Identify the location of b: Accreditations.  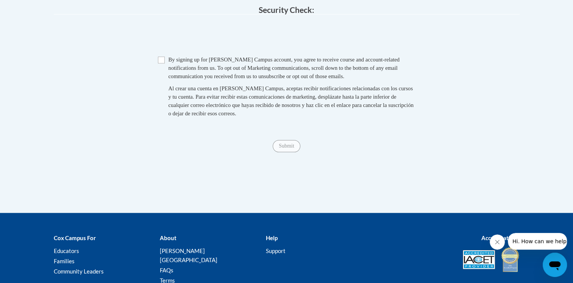
(501, 238).